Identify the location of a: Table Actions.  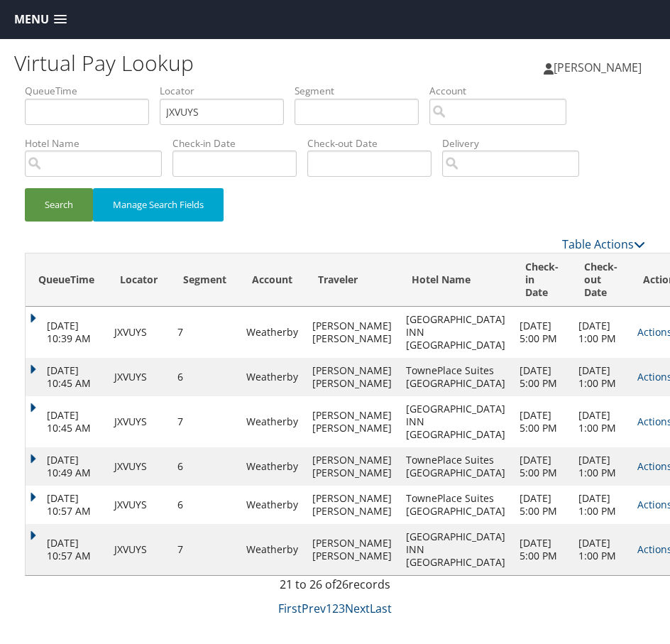
(604, 244).